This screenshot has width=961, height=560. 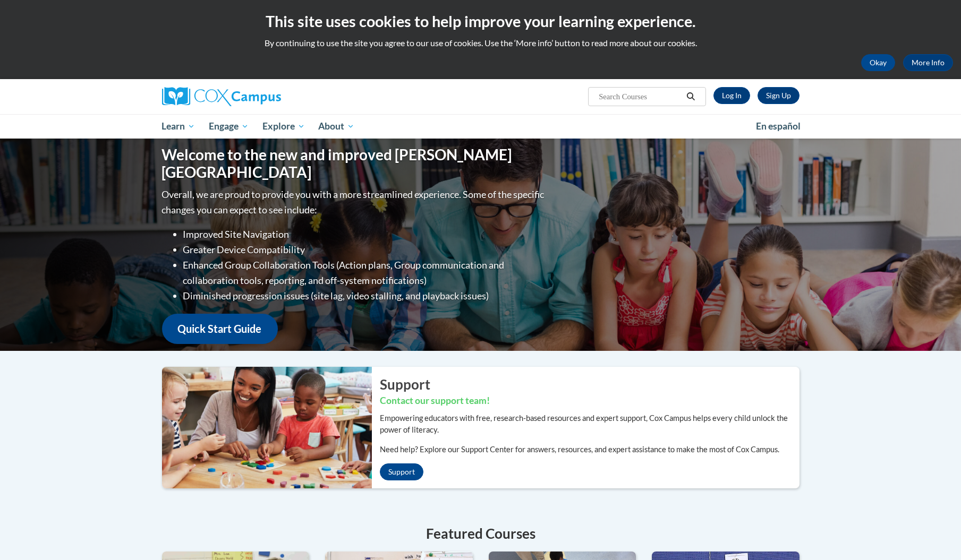 I want to click on div: Main menu, so click(x=481, y=127).